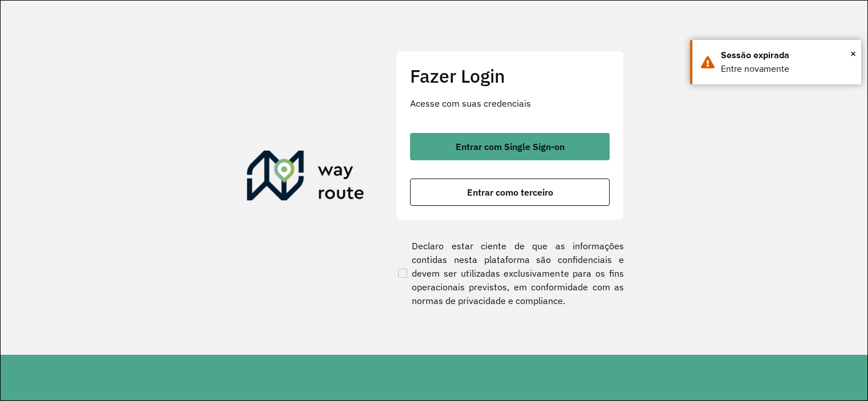 This screenshot has height=401, width=868. Describe the element at coordinates (510, 192) in the screenshot. I see `span: Entrar como terceiro` at that location.